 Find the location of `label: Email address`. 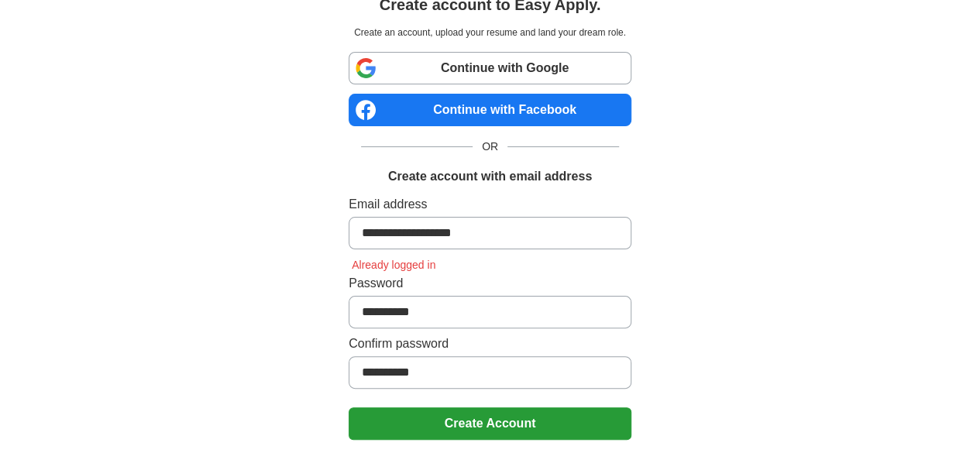

label: Email address is located at coordinates (490, 204).